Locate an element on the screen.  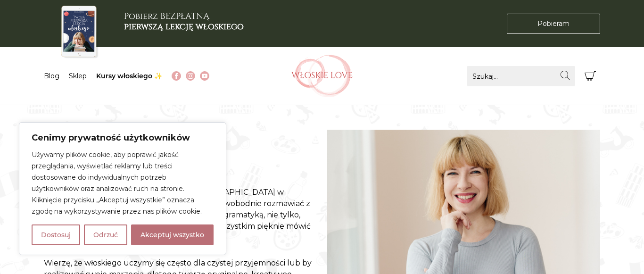
a: Kursy włoskiego ✨ is located at coordinates (129, 76).